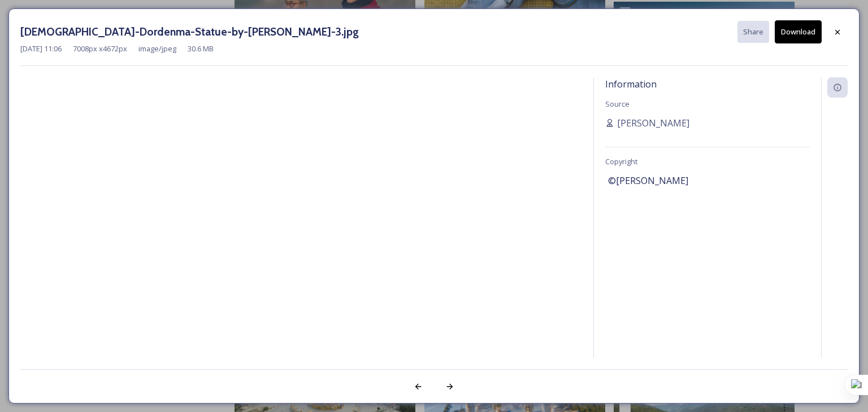 The height and width of the screenshot is (412, 868). What do you see at coordinates (617, 104) in the screenshot?
I see `span: Source` at bounding box center [617, 104].